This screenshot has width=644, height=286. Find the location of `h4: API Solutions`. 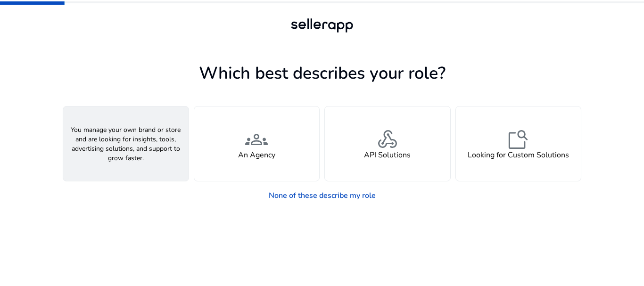

h4: API Solutions is located at coordinates (387, 155).